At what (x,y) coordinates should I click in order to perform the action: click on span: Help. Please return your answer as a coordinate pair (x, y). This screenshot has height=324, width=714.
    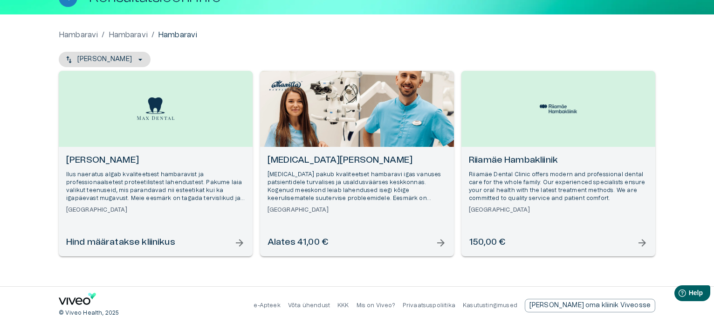
    Looking at the image, I should click on (55, 11).